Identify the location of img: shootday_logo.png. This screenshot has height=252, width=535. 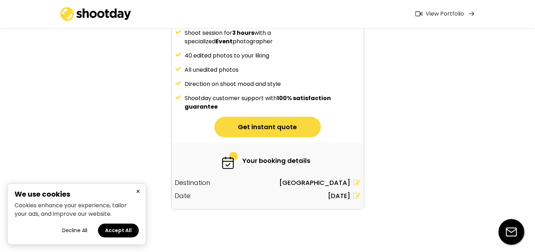
(96, 14).